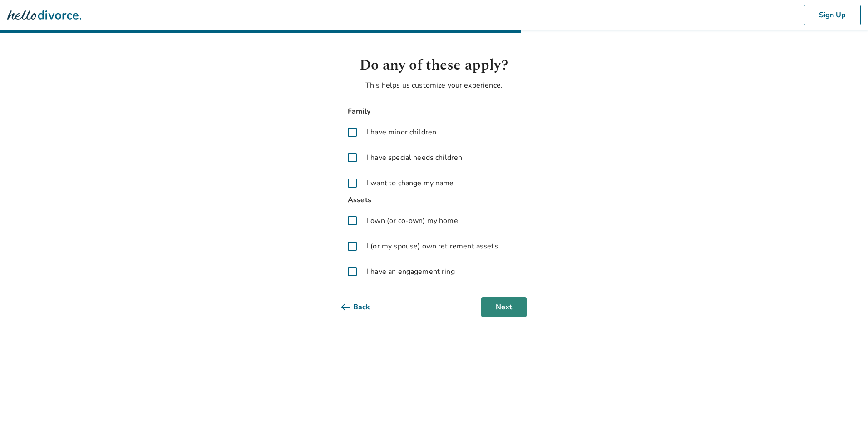 The height and width of the screenshot is (437, 868). What do you see at coordinates (363, 307) in the screenshot?
I see `button: Back` at bounding box center [363, 307].